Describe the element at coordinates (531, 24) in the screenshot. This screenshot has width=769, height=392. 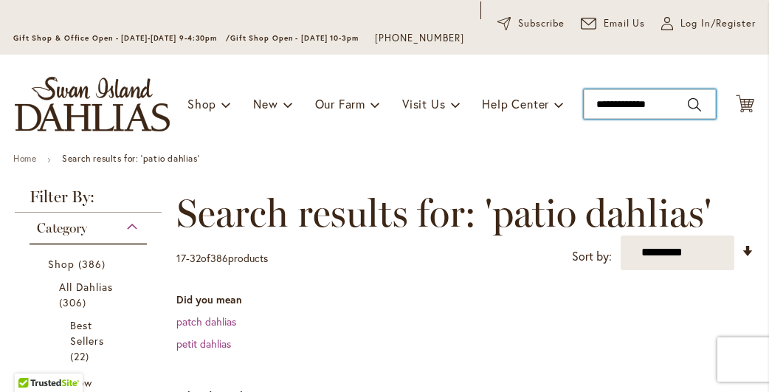
I see `a: Subscribe` at that location.